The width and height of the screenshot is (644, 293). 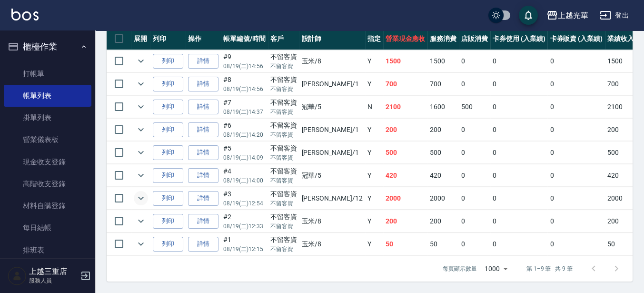 I want to click on td: #1, so click(x=244, y=244).